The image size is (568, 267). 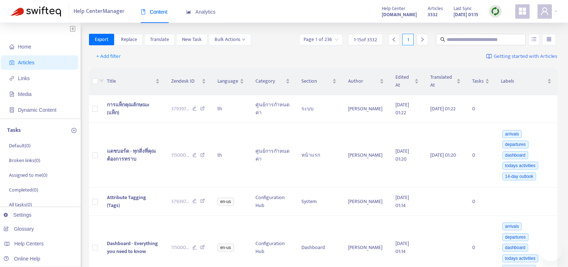 What do you see at coordinates (108, 56) in the screenshot?
I see `span: + Add filter` at bounding box center [108, 56].